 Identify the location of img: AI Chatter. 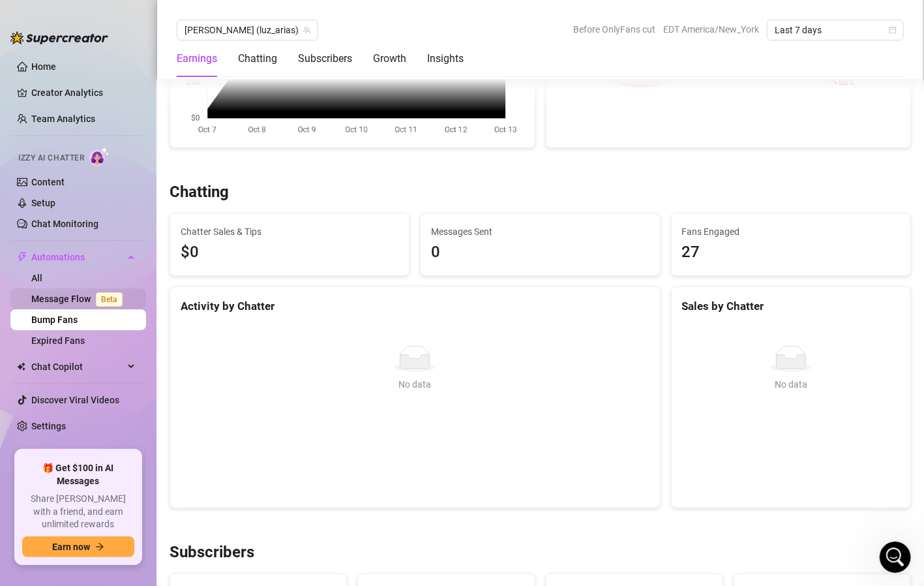
(99, 156).